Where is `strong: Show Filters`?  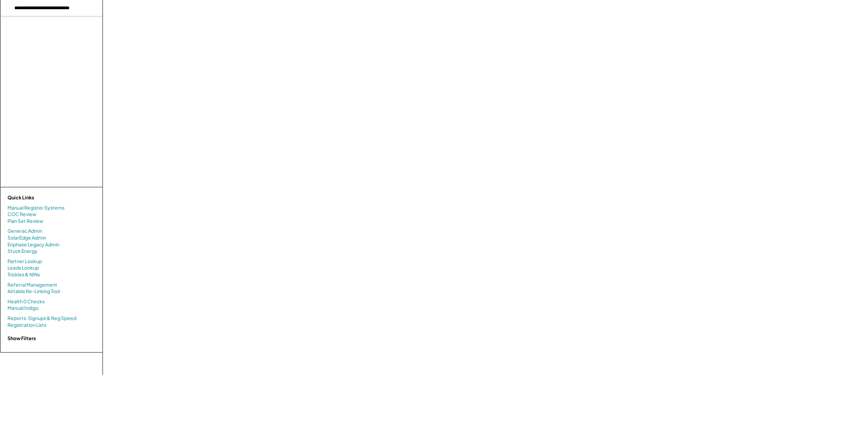 strong: Show Filters is located at coordinates (22, 338).